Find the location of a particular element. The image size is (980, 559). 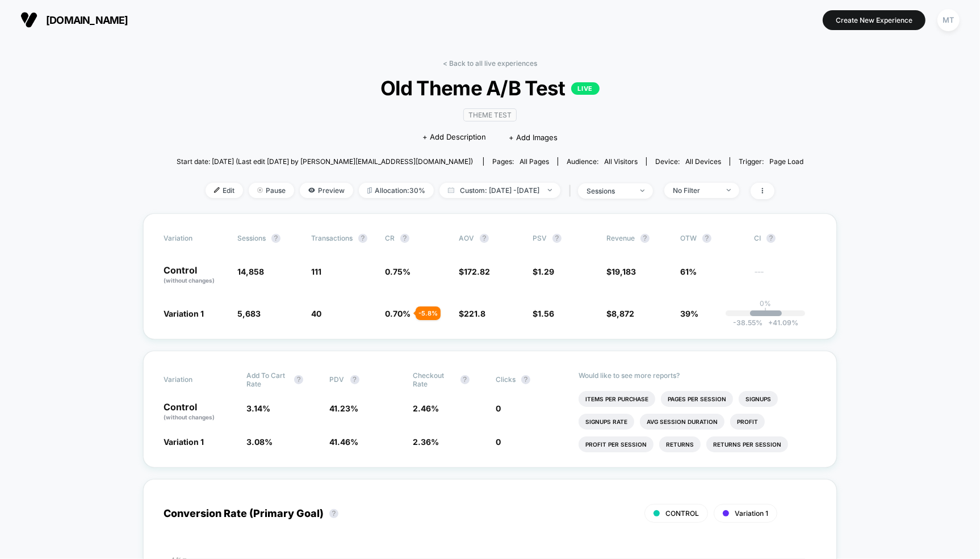

div: sessions is located at coordinates (609, 190).